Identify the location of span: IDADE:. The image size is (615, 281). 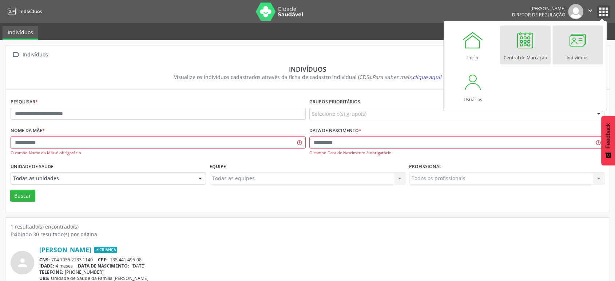
(47, 266).